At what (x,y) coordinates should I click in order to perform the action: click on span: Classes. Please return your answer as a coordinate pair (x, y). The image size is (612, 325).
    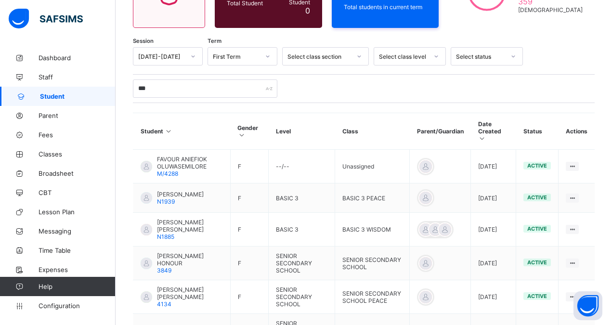
    Looking at the image, I should click on (77, 154).